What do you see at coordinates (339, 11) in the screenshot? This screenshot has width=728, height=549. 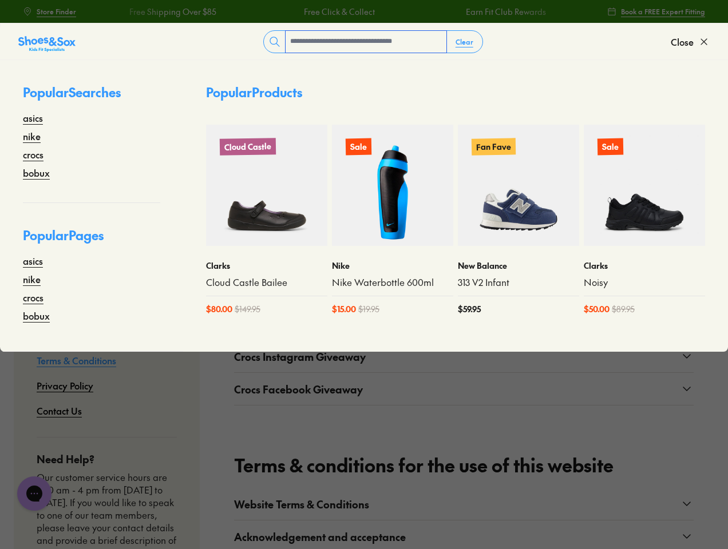 I see `a: Free Click & Collect` at bounding box center [339, 11].